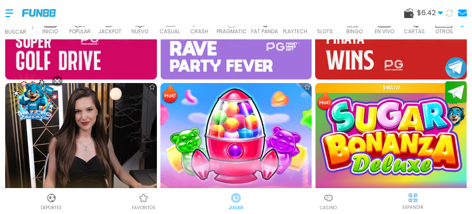 The height and width of the screenshot is (214, 472). Describe the element at coordinates (144, 208) in the screenshot. I see `p: favoritos` at that location.